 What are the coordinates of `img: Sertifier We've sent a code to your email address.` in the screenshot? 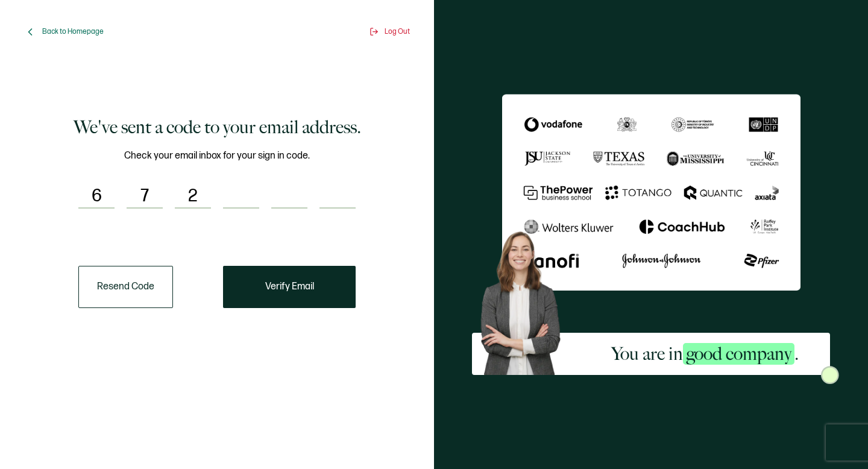 It's located at (651, 192).